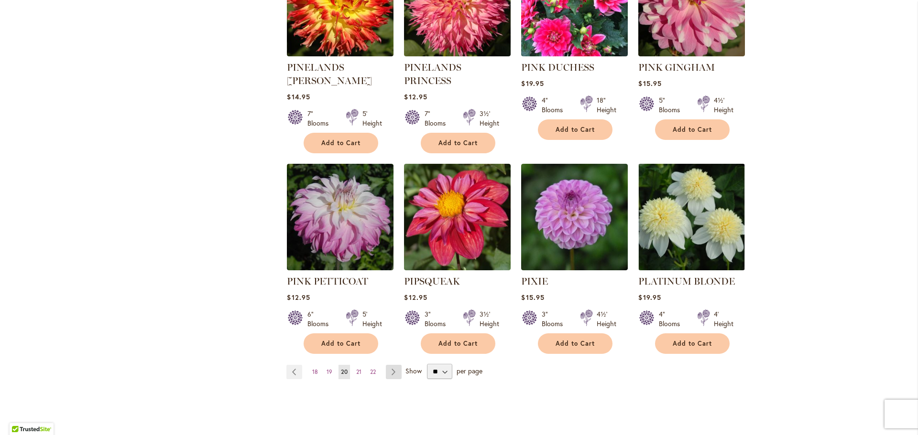 This screenshot has width=918, height=435. I want to click on span: per page, so click(469, 371).